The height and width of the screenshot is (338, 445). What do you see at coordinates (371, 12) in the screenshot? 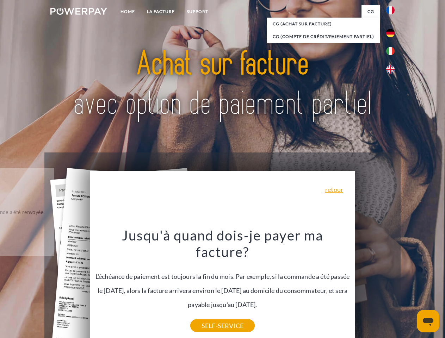
I see `a: CG` at bounding box center [371, 12].